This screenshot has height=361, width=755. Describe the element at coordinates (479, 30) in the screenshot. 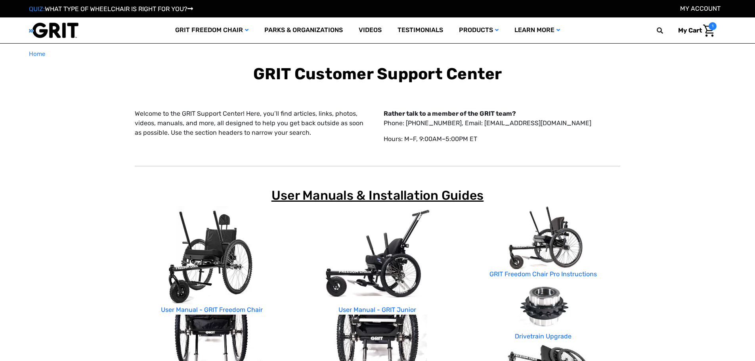

I see `a: Products` at that location.